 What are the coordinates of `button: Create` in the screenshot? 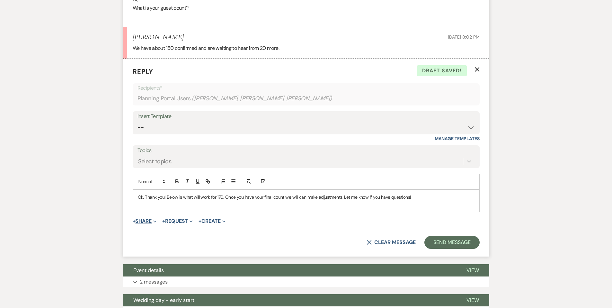 It's located at (212, 221).